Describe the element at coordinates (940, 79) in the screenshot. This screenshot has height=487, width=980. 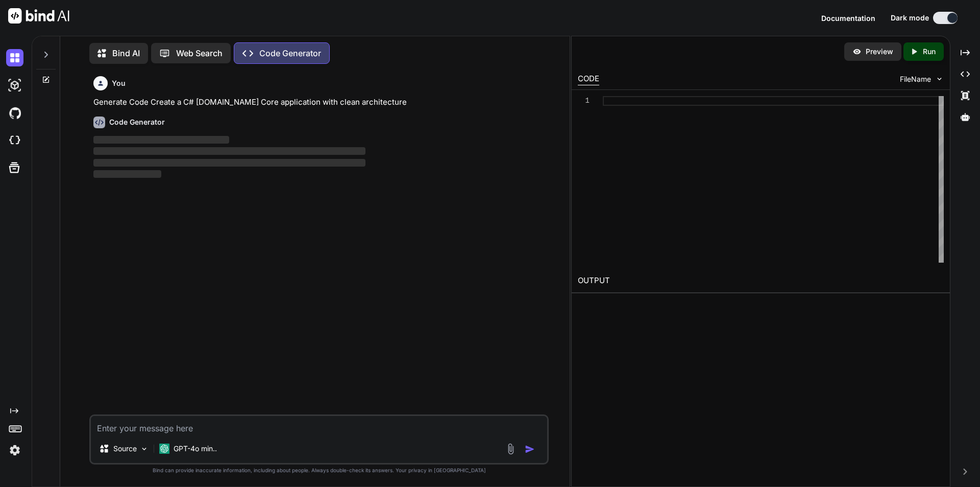
I see `img: chevron down` at that location.